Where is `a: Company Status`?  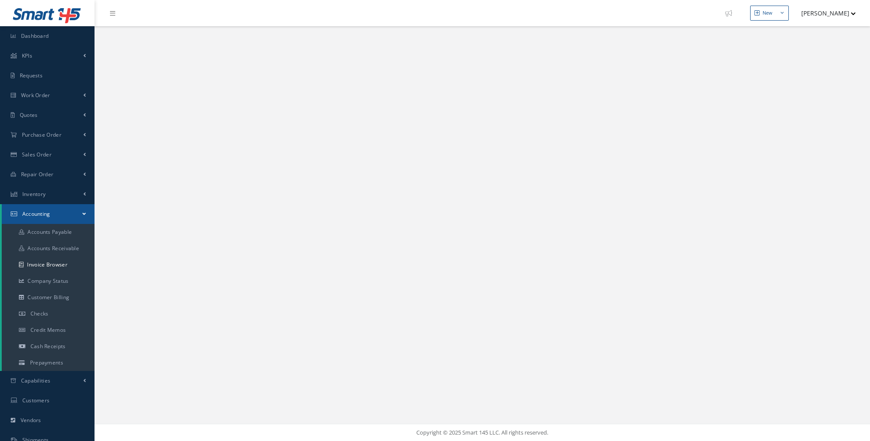 a: Company Status is located at coordinates (48, 281).